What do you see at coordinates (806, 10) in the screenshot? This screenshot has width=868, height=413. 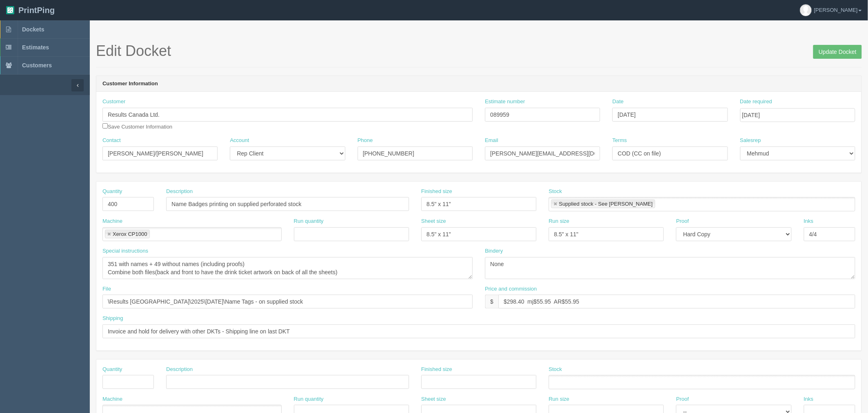 I see `img: avatar_default-7531ab5dedf162e01f1e0bb0964e6a185e93c5c22dfe317fb01d7f8cd2b1632c.jpg` at bounding box center [806, 10].